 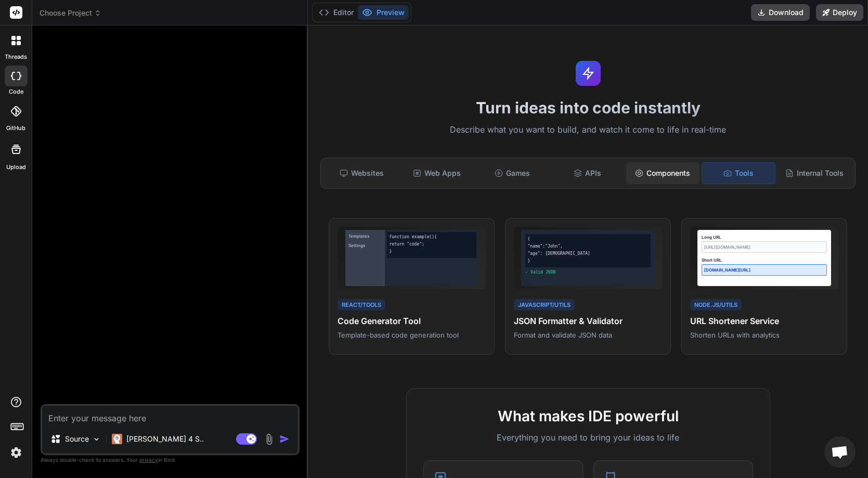 I want to click on p: Source, so click(x=77, y=439).